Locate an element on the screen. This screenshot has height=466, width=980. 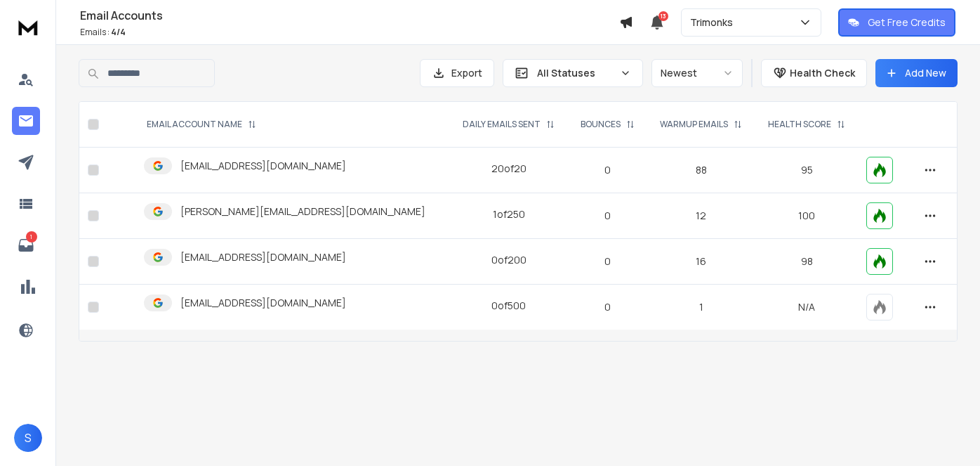
td: 16 is located at coordinates (702, 261).